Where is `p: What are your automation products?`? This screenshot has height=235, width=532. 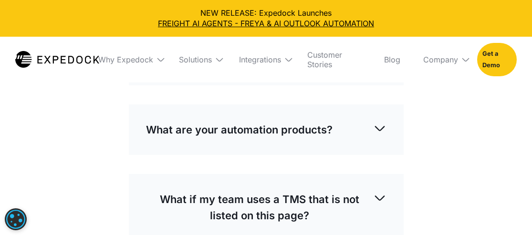
p: What are your automation products? is located at coordinates (239, 130).